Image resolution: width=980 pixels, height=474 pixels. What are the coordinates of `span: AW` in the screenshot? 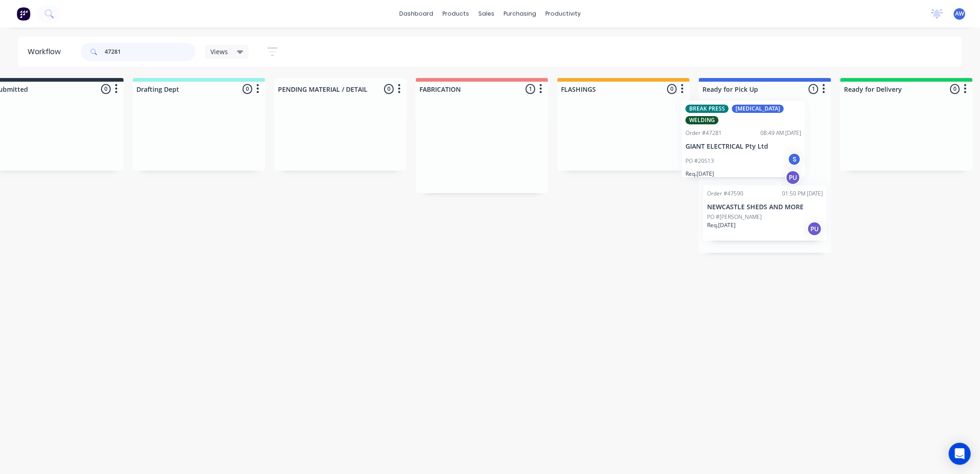 It's located at (959, 13).